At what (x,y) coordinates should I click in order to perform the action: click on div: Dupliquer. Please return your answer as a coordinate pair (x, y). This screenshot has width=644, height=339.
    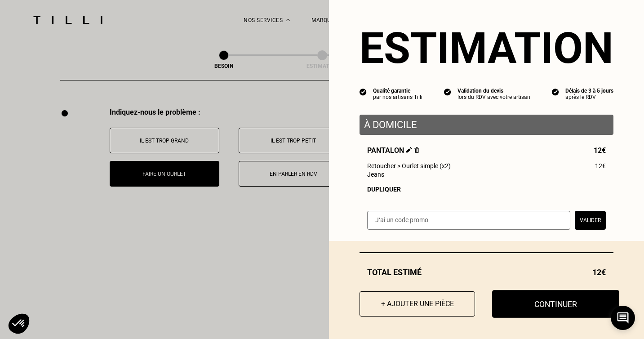
    Looking at the image, I should click on (486, 189).